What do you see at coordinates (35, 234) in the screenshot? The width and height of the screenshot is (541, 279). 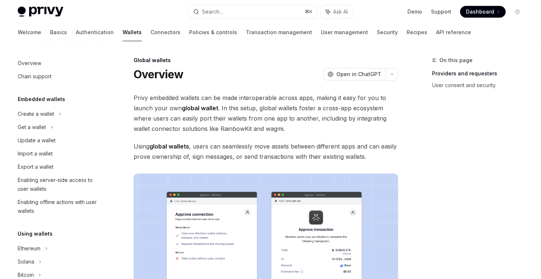 I see `h5: Using wallets` at bounding box center [35, 234].